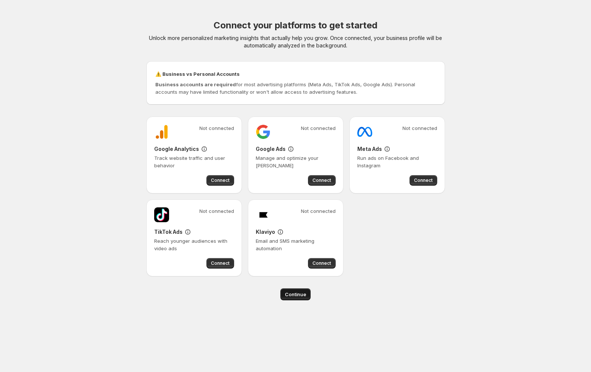  Describe the element at coordinates (296, 42) in the screenshot. I see `p: Unlock more personalized marketing insights that actually help you grow. Once connected, your bus...` at that location.